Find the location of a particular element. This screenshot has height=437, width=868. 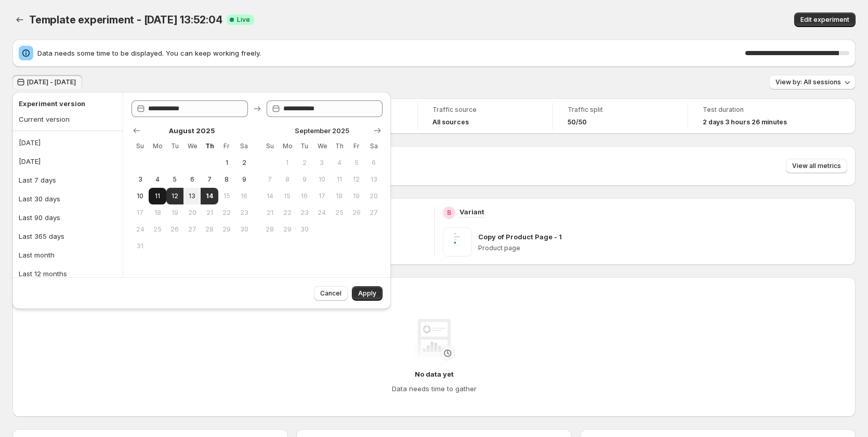

h4: No data yet is located at coordinates (434, 374).